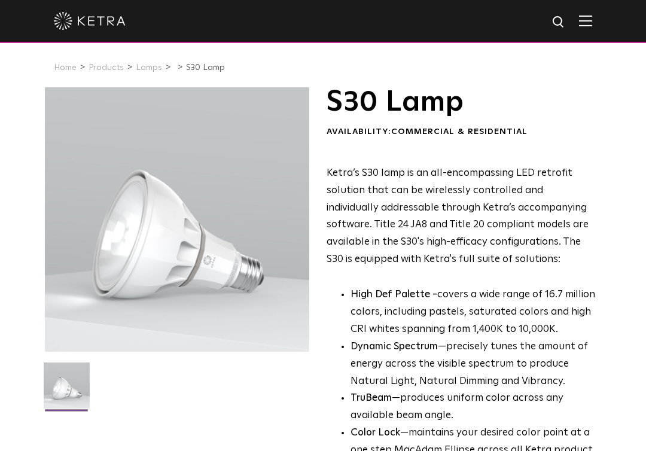  I want to click on div: Availability:, so click(462, 132).